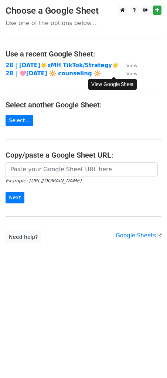 The width and height of the screenshot is (167, 378). Describe the element at coordinates (83, 11) in the screenshot. I see `h3: Choose a Google Sheet` at that location.